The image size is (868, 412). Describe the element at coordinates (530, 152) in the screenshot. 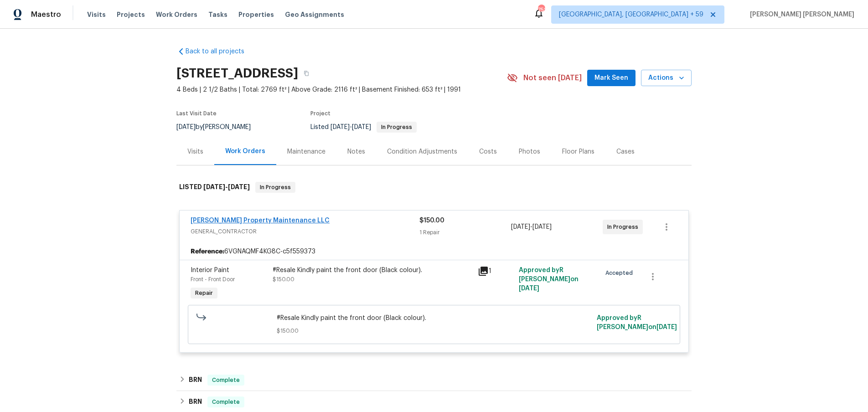

I see `div: Photos` at that location.